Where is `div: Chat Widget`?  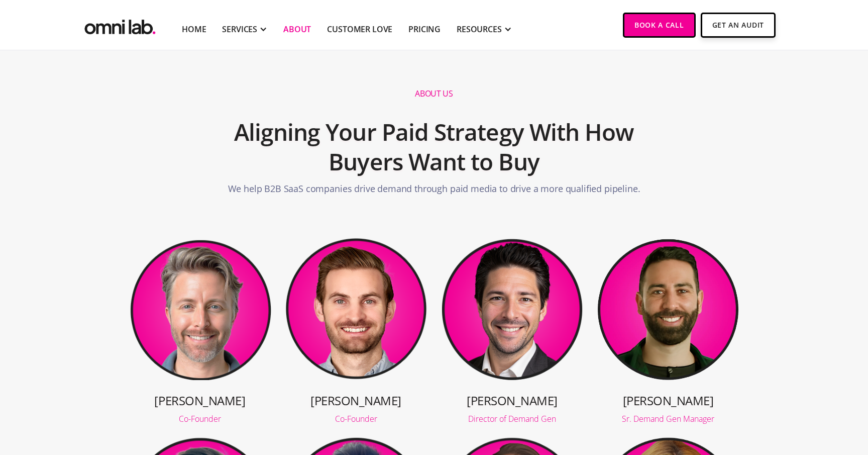
div: Chat Widget is located at coordinates (778, 396).